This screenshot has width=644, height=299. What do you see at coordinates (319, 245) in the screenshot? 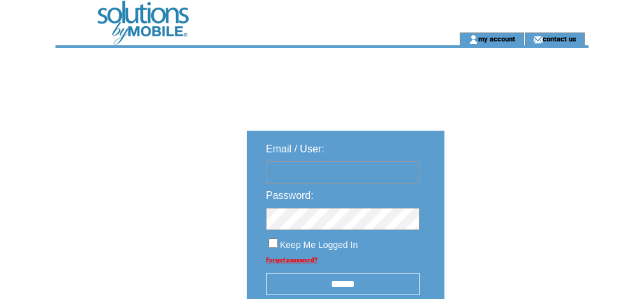
I see `span: Keep Me Logged In` at bounding box center [319, 245].